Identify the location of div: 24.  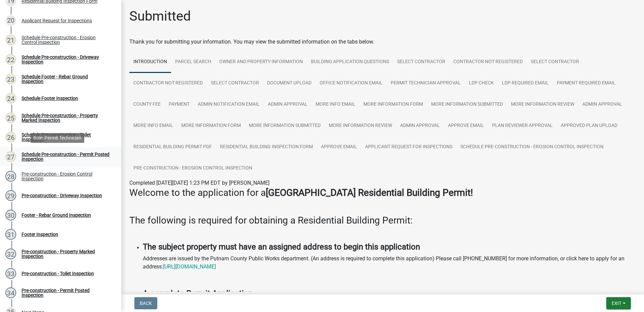
(11, 98).